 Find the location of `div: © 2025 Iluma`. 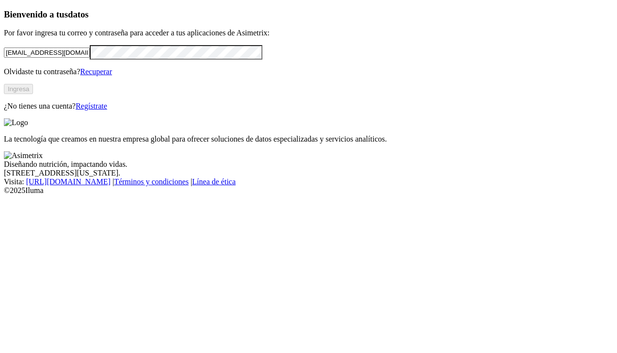

div: © 2025 Iluma is located at coordinates (308, 191).